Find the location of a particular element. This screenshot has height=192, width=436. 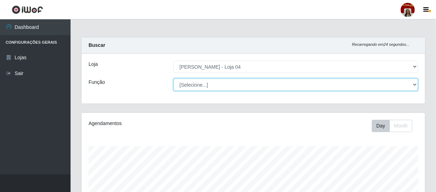

div: Toolbar with button groups is located at coordinates (394, 126).